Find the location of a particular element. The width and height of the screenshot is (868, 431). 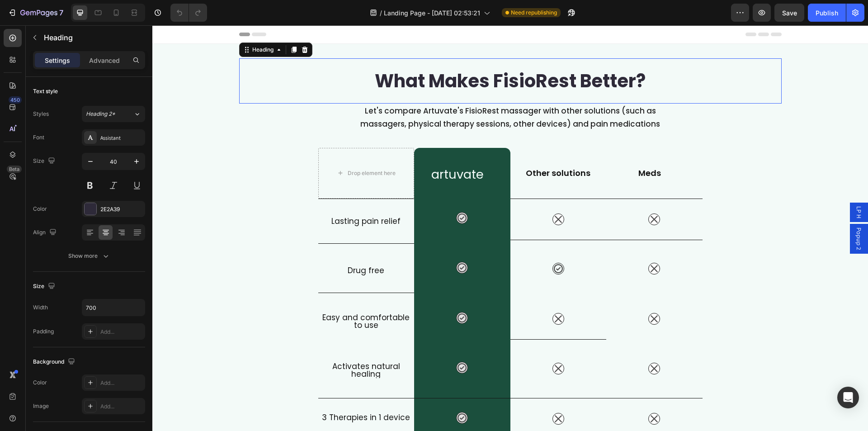

h2: What Makes FisioRest Better? is located at coordinates (358, 55).